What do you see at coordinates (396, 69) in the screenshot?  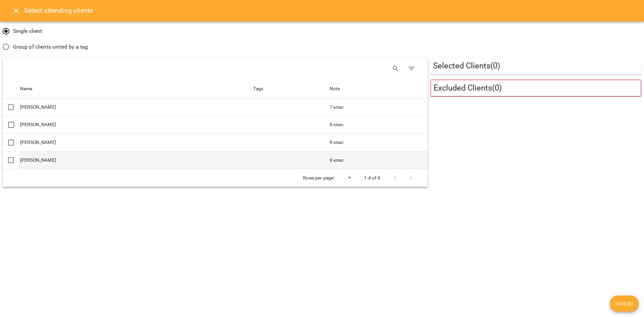 I see `button: Search` at bounding box center [396, 69].